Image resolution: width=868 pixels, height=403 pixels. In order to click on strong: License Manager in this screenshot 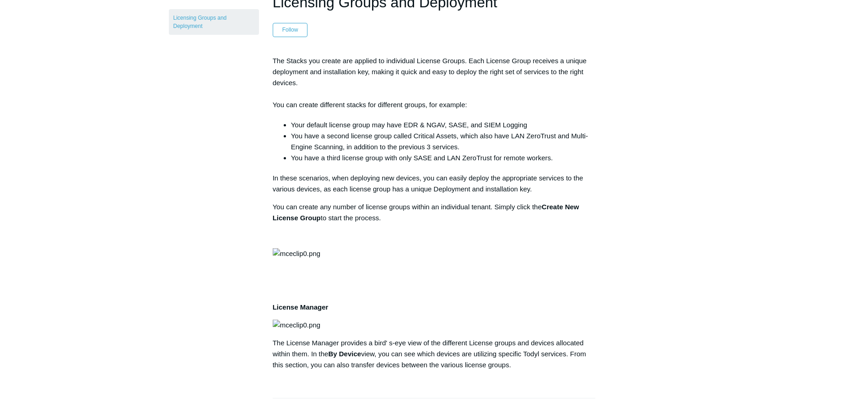, I will do `click(301, 306)`.